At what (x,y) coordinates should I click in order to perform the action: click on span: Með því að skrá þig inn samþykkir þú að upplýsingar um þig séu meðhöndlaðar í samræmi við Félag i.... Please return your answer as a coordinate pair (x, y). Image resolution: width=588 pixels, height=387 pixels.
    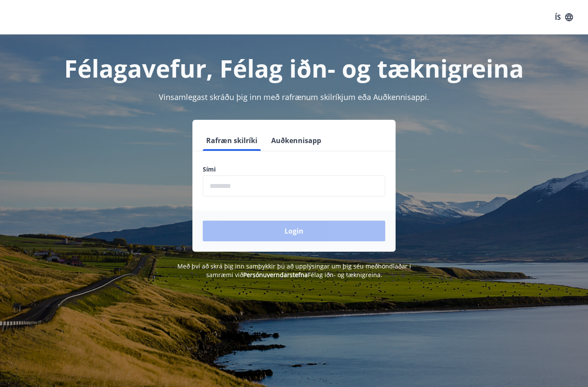
    Looking at the image, I should click on (294, 270).